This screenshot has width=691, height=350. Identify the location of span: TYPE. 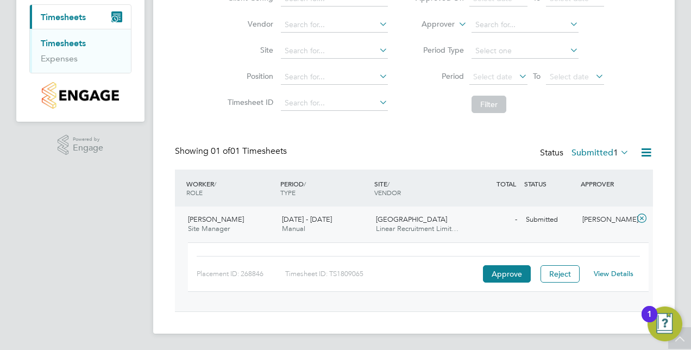
(288, 192).